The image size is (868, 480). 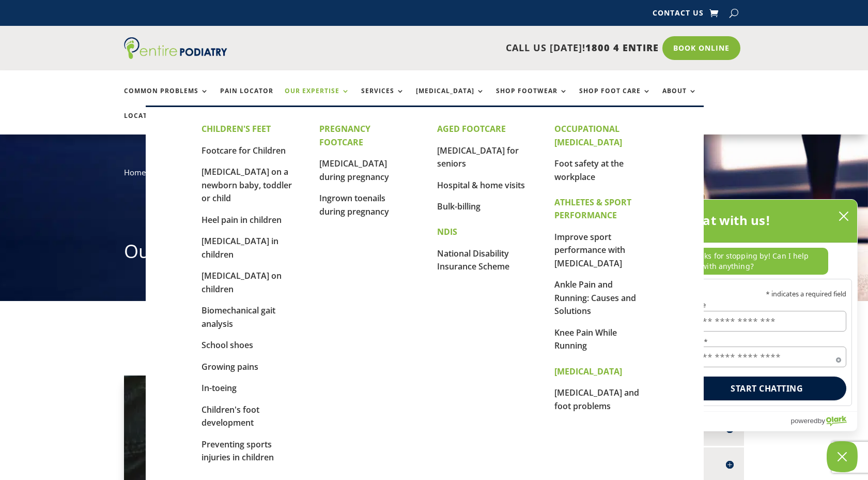 I want to click on button: Start chatting, so click(x=767, y=388).